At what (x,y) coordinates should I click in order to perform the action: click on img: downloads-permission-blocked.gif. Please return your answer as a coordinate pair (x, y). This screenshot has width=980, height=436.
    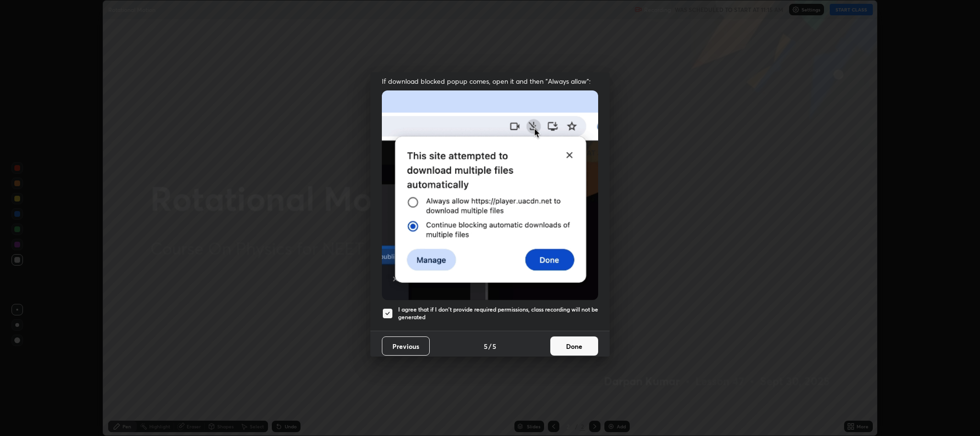
    Looking at the image, I should click on (490, 195).